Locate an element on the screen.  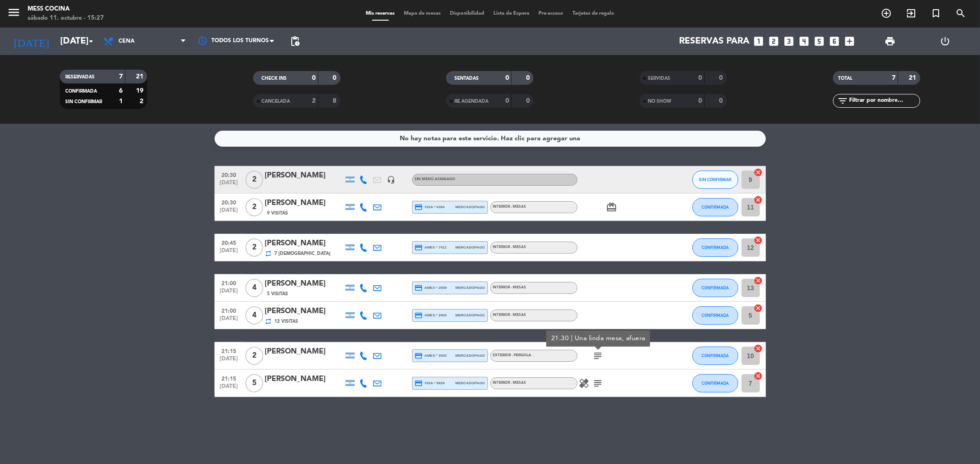
i: arrow_drop_down is located at coordinates (91, 41).